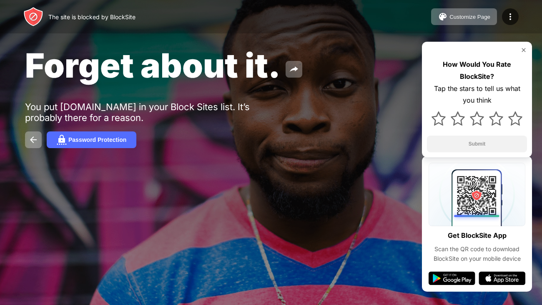 This screenshot has height=305, width=542. What do you see at coordinates (153, 65) in the screenshot?
I see `span: Forget about it.` at bounding box center [153, 65].